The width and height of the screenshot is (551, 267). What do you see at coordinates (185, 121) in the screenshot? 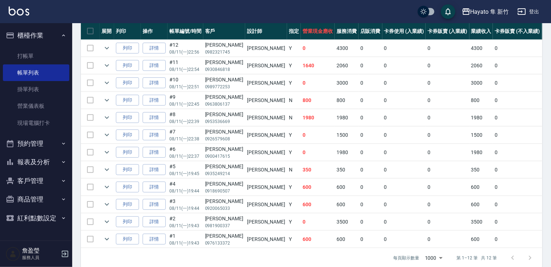
I see `p: 08/11 (一) 22:39` at bounding box center [185, 121].